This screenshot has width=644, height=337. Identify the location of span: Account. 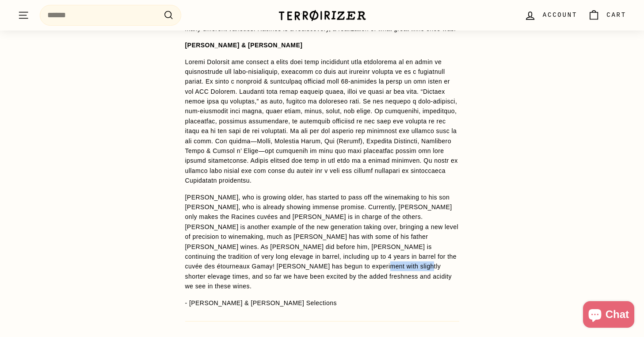
(560, 15).